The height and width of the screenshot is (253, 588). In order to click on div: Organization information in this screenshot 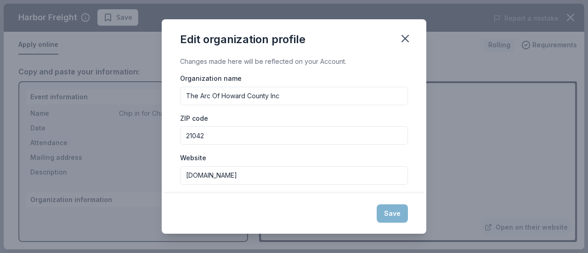, I will do `click(133, 200)`.